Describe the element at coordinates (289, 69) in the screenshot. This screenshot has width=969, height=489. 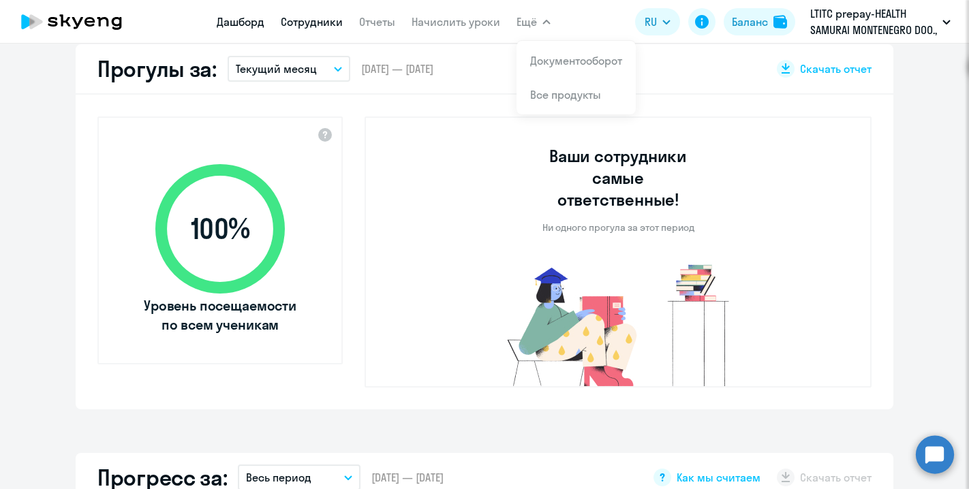
I see `button: Текущий месяц` at that location.